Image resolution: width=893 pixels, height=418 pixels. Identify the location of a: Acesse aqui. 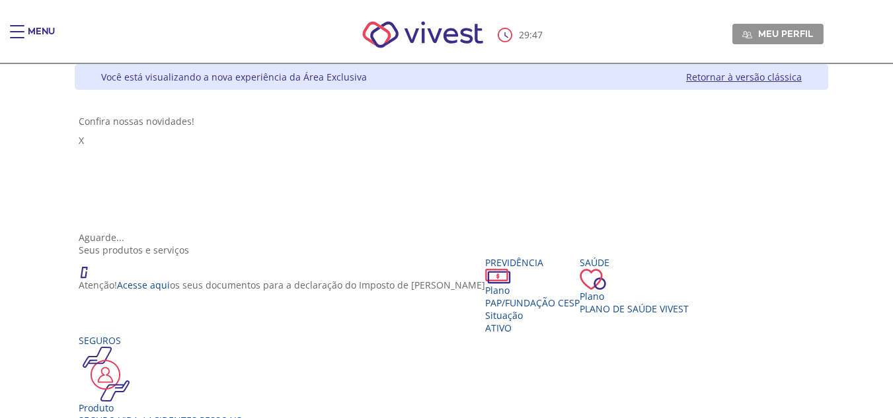
(143, 285).